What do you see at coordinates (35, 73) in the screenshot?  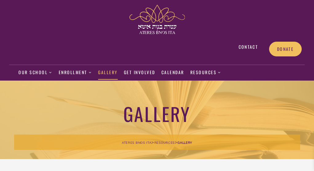 I see `a: Our School` at bounding box center [35, 73].